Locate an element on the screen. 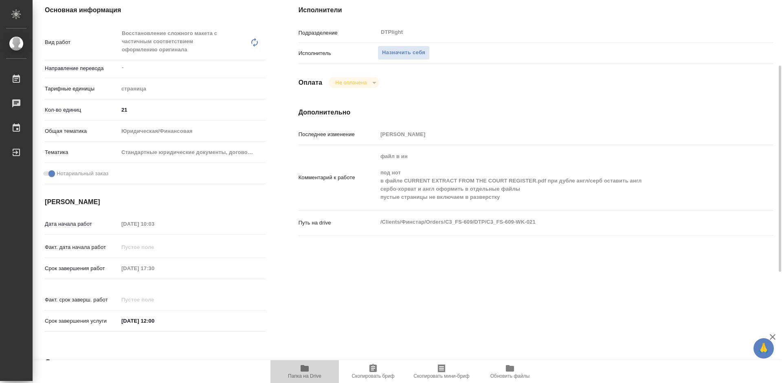 Image resolution: width=782 pixels, height=383 pixels. div: Юридическая/Финансовая is located at coordinates (192, 131).